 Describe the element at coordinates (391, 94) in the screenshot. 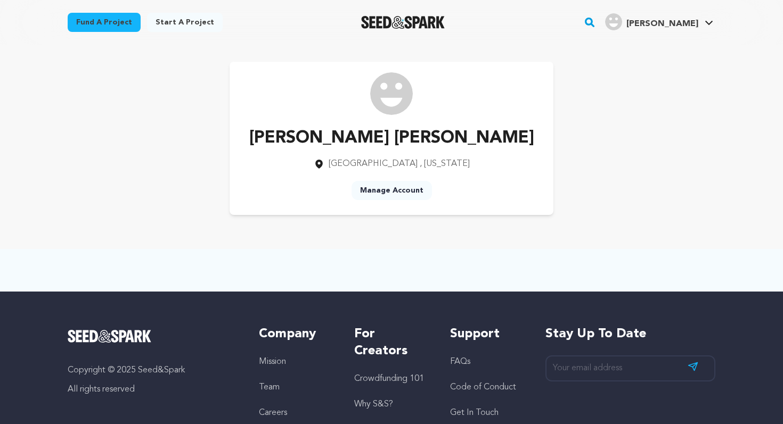

I see `img: /img/default-images/user/medium/user.png image` at that location.